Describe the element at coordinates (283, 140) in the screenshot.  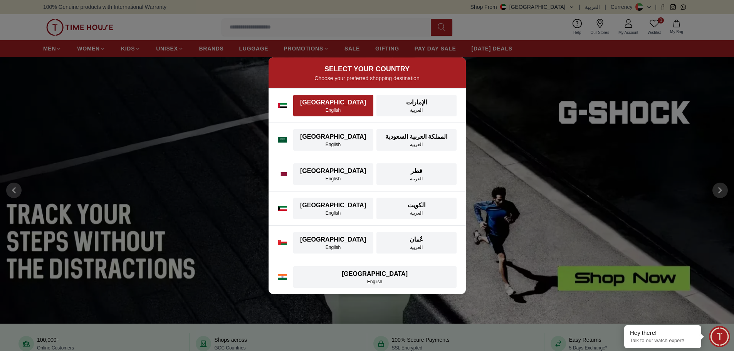
I see `img: Saudi Arabia flag` at that location.